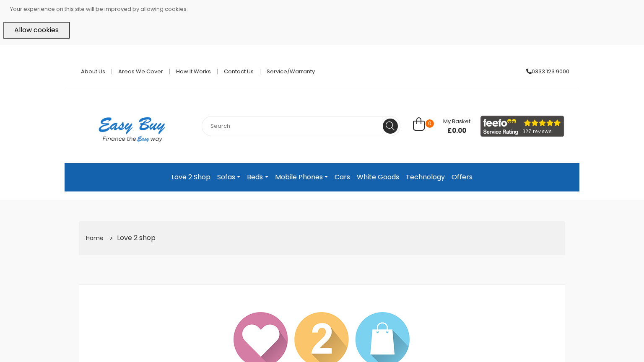  Describe the element at coordinates (95, 238) in the screenshot. I see `a: Home` at that location.